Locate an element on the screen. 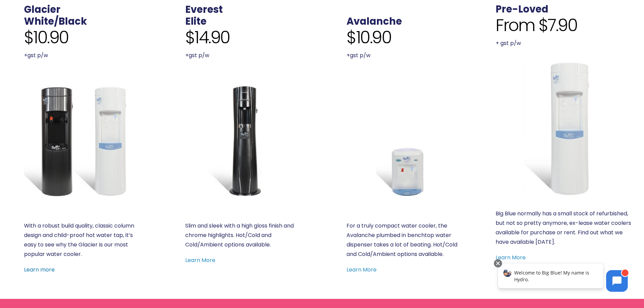 The height and width of the screenshot is (308, 644). a: Elite is located at coordinates (196, 21).